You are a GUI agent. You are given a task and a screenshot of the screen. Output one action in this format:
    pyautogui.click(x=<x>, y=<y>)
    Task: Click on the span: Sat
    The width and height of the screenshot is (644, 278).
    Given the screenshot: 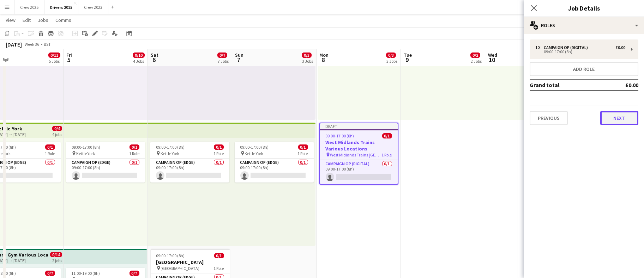 What is the action you would take?
    pyautogui.click(x=155, y=55)
    